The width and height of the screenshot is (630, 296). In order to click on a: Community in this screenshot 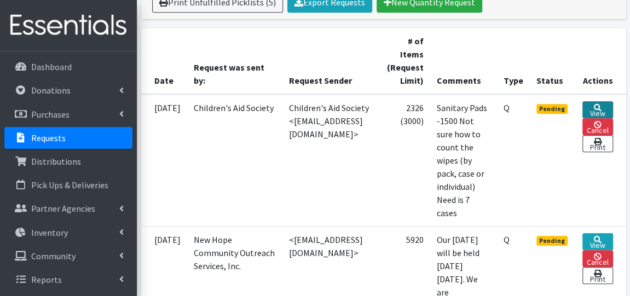, I will do `click(68, 256)`.